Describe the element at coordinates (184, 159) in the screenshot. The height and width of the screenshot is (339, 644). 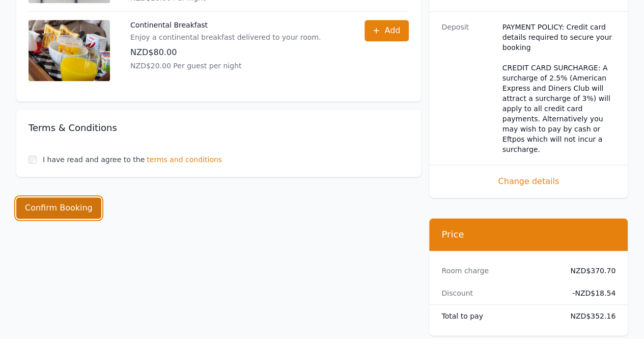
I see `span: terms and conditions` at that location.